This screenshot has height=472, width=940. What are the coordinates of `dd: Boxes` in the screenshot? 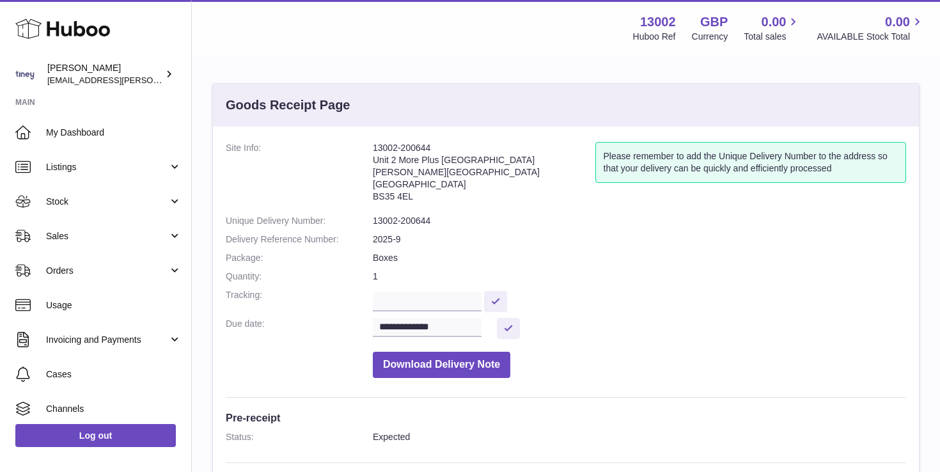 It's located at (640, 258).